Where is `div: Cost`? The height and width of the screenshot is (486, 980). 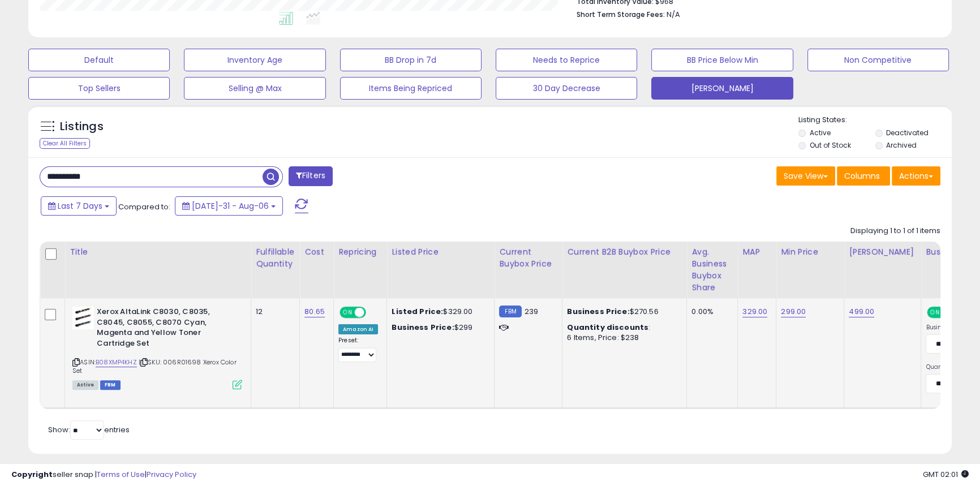
div: Cost is located at coordinates (316, 252).